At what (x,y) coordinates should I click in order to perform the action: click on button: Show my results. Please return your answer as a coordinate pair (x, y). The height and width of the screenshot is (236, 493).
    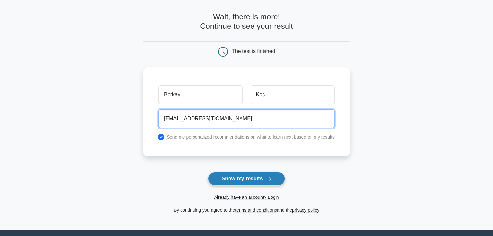
    Looking at the image, I should click on (246, 179).